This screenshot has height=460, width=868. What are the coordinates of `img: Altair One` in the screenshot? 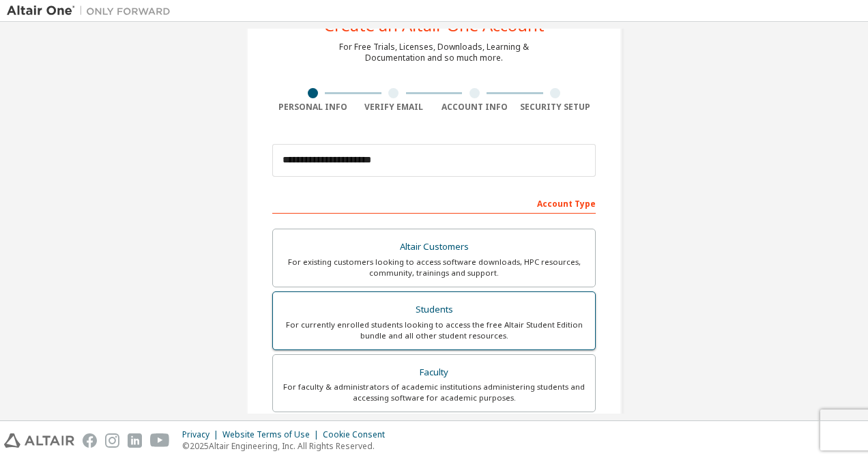 It's located at (92, 11).